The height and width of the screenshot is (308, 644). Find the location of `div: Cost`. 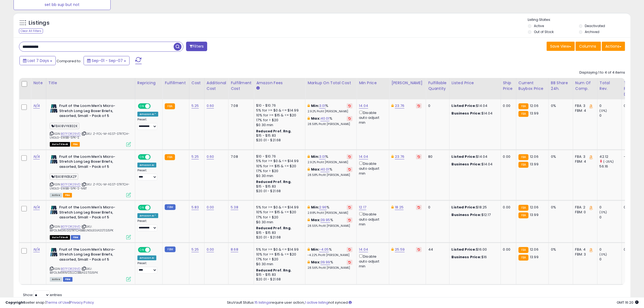

div: Cost is located at coordinates (197, 83).